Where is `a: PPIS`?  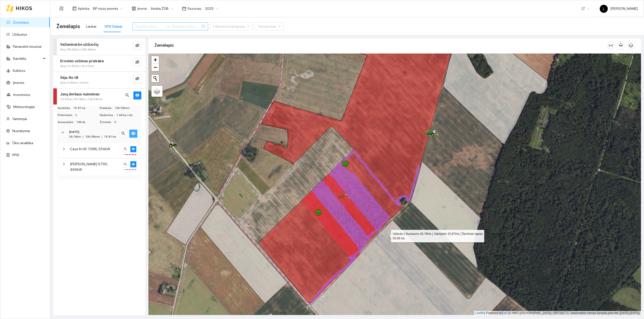
a: PPIS is located at coordinates (16, 155).